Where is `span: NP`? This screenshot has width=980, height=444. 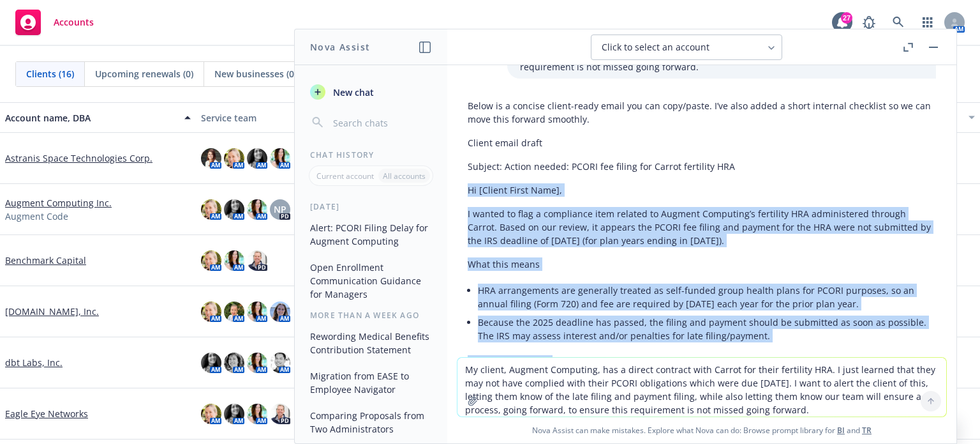 span: NP is located at coordinates (280, 209).